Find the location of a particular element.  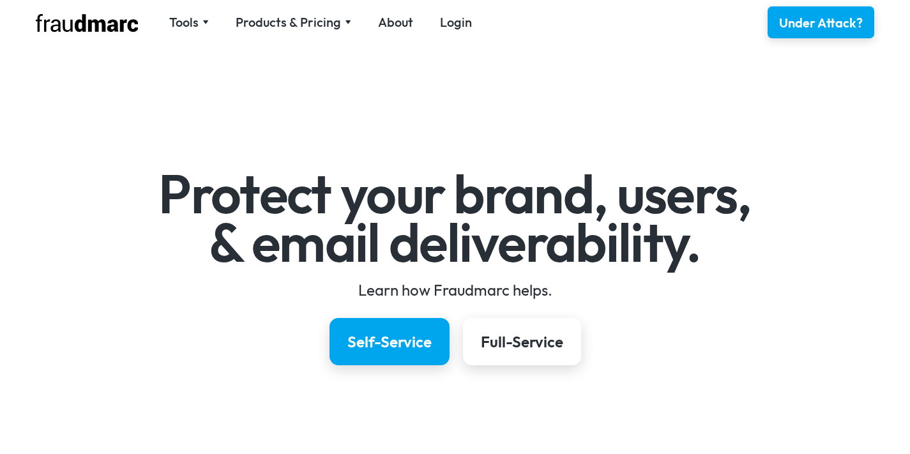

div: Learn how Fraudmarc helps. is located at coordinates (455, 290).